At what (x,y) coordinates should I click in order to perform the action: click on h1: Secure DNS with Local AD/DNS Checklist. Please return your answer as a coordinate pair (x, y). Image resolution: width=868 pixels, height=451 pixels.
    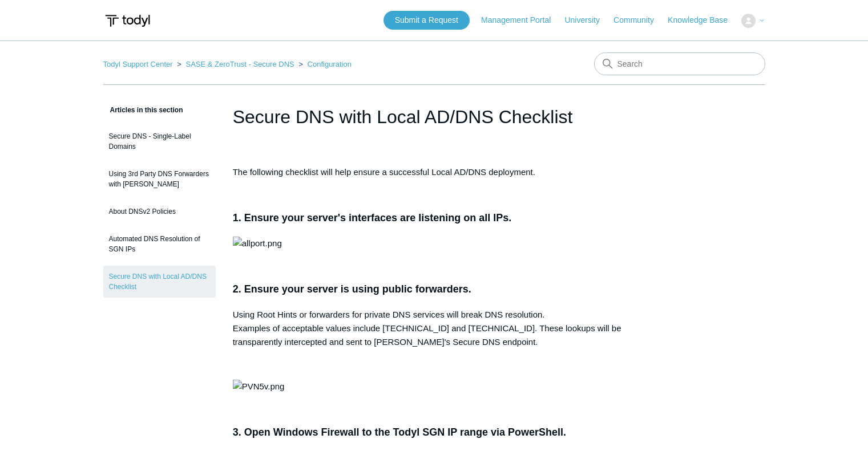
    Looking at the image, I should click on (434, 117).